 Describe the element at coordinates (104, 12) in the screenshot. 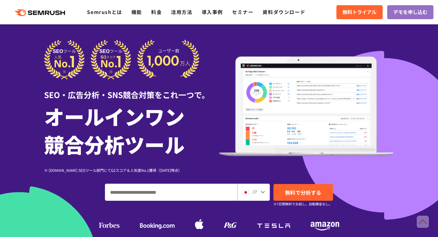

I see `a: Semrushとは` at that location.